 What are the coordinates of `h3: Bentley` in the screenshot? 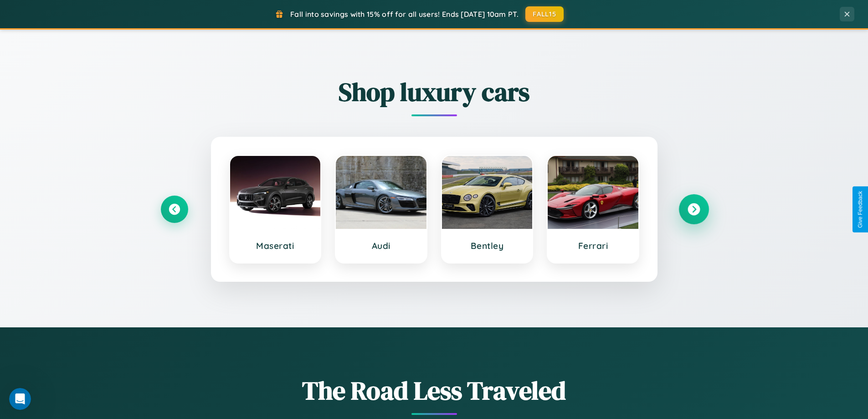 It's located at (487, 246).